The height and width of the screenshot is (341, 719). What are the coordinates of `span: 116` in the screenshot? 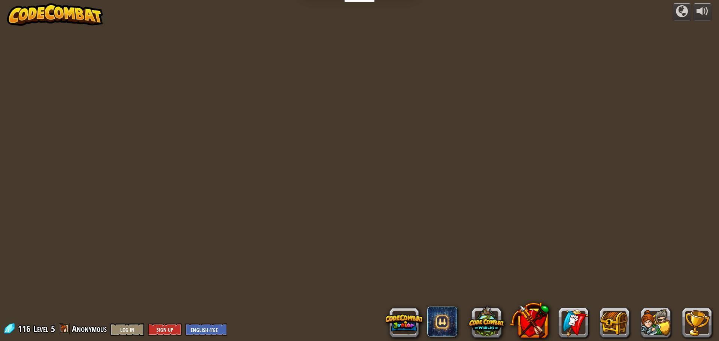 It's located at (25, 329).